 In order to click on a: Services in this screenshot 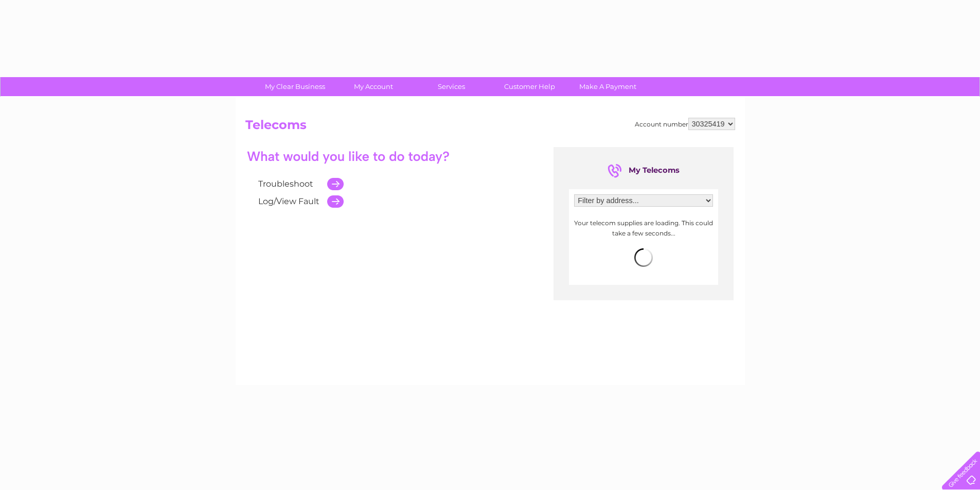, I will do `click(451, 87)`.